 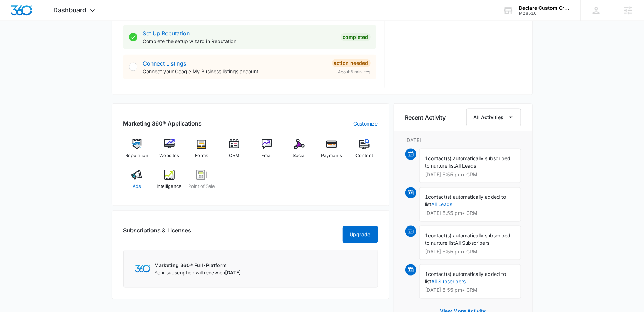 I want to click on a: Set Up Reputation, so click(x=166, y=33).